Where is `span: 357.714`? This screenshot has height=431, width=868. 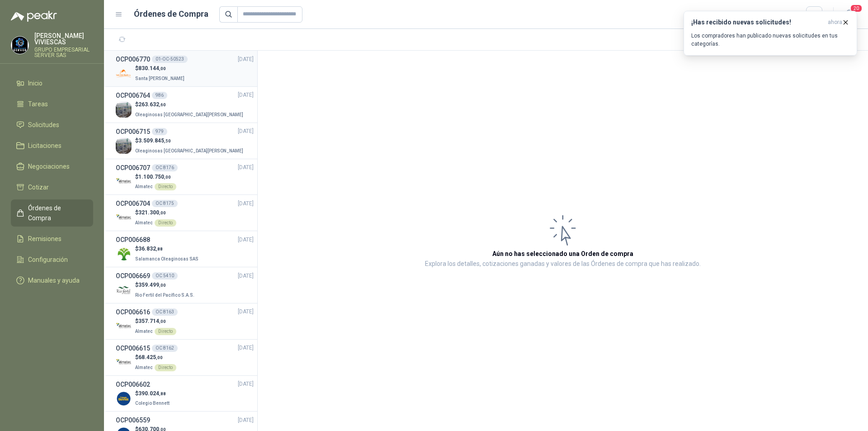 span: 357.714 is located at coordinates (152, 321).